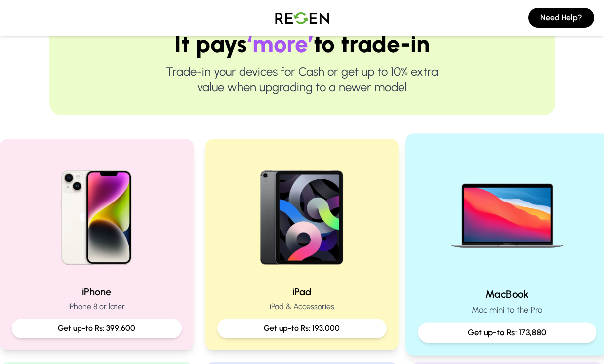  Describe the element at coordinates (97, 328) in the screenshot. I see `p: Get up-to Rs: 399,600` at that location.